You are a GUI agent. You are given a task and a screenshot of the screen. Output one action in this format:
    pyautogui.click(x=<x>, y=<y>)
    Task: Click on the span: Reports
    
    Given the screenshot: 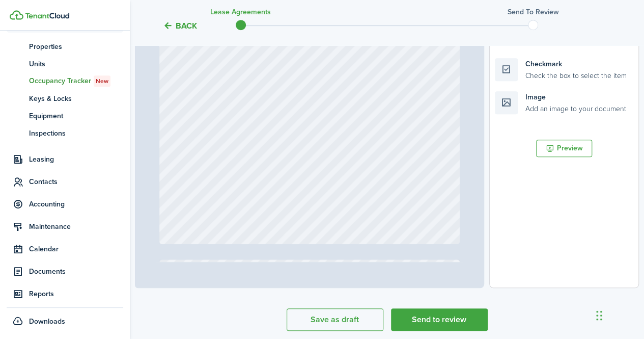 What is the action you would take?
    pyautogui.click(x=76, y=294)
    